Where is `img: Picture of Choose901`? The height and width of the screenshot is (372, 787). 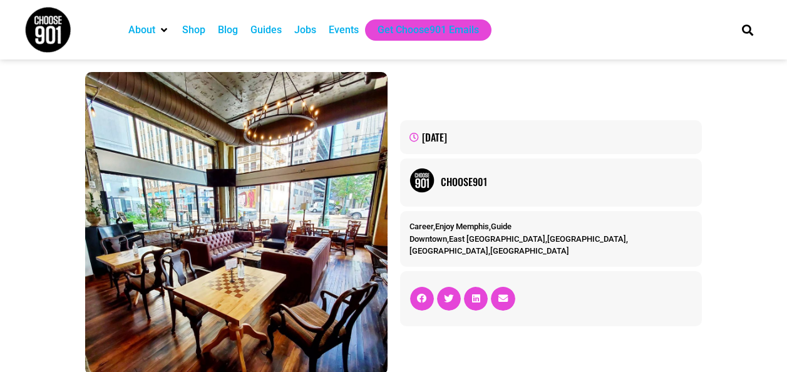 img: Picture of Choose901 is located at coordinates (422, 180).